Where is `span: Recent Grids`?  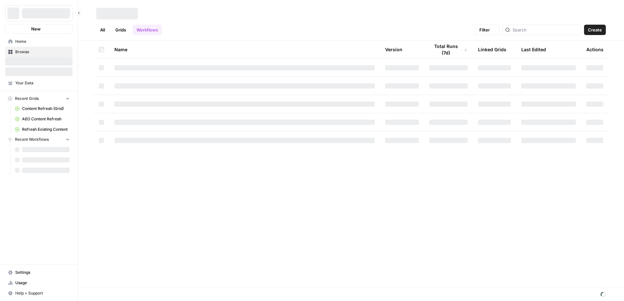 span: Recent Grids is located at coordinates (27, 99).